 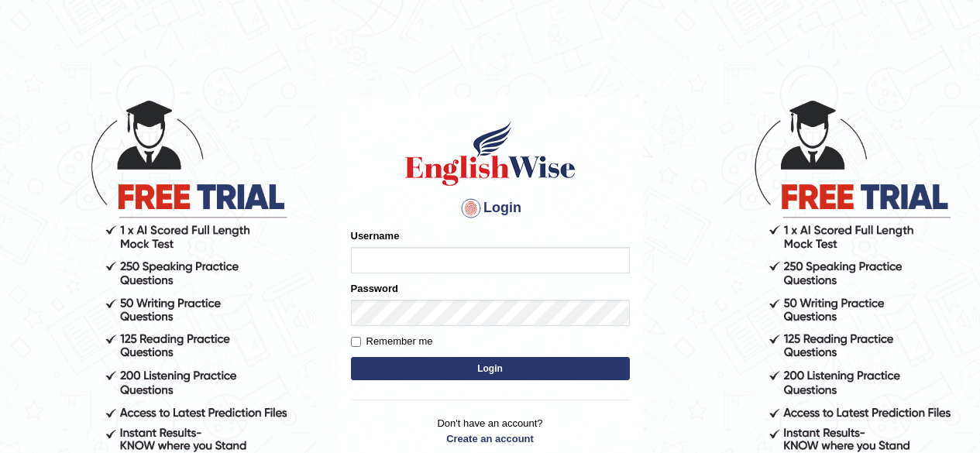 I want to click on h4: Login, so click(x=490, y=208).